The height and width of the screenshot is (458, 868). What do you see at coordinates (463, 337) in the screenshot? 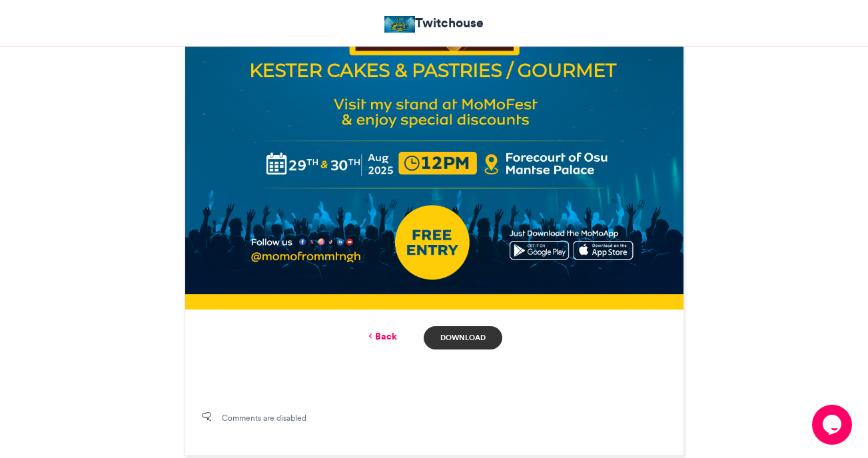
I see `a: Download` at bounding box center [463, 337].